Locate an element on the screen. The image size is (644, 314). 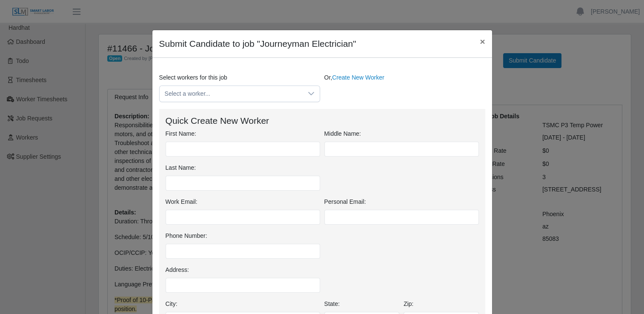
div: Or, is located at coordinates (405, 88).